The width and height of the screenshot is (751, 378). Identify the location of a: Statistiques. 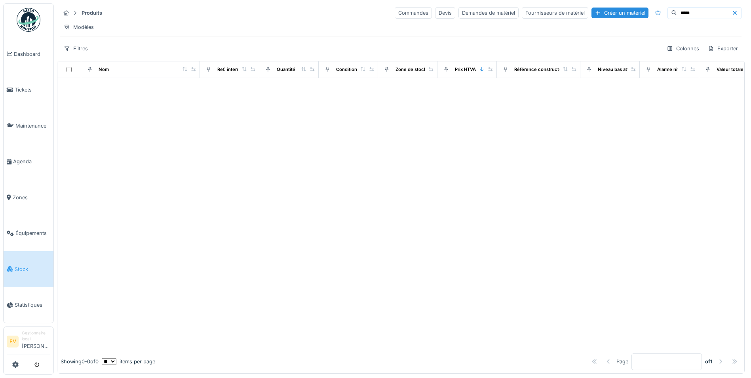
(29, 305).